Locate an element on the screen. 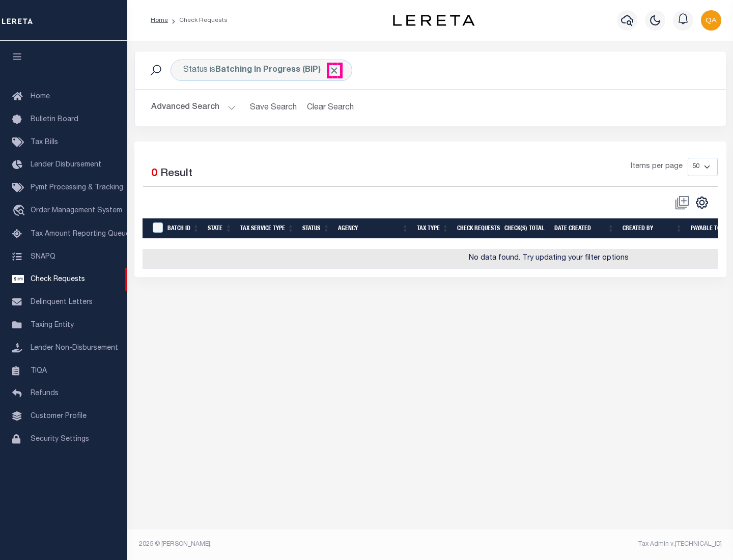  img: logo-dark.svg is located at coordinates (434, 21).